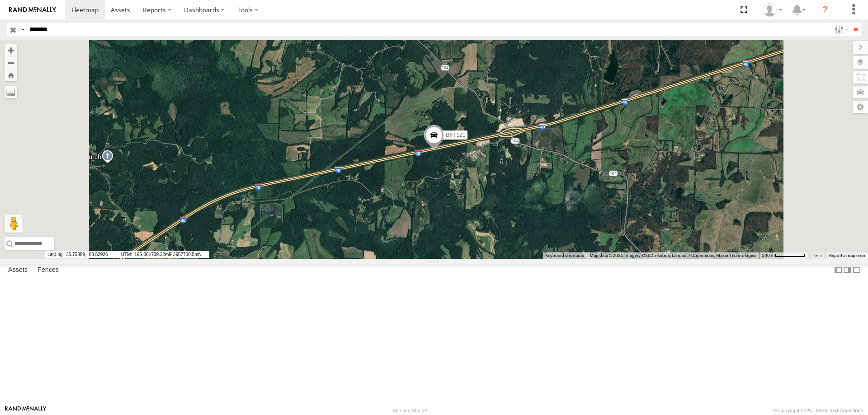  What do you see at coordinates (838, 270) in the screenshot?
I see `label: Dock Summary Table to the Left` at bounding box center [838, 270].